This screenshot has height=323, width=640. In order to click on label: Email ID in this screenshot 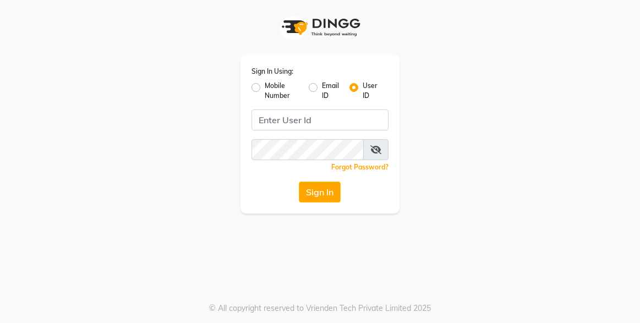, I will do `click(332, 91)`.